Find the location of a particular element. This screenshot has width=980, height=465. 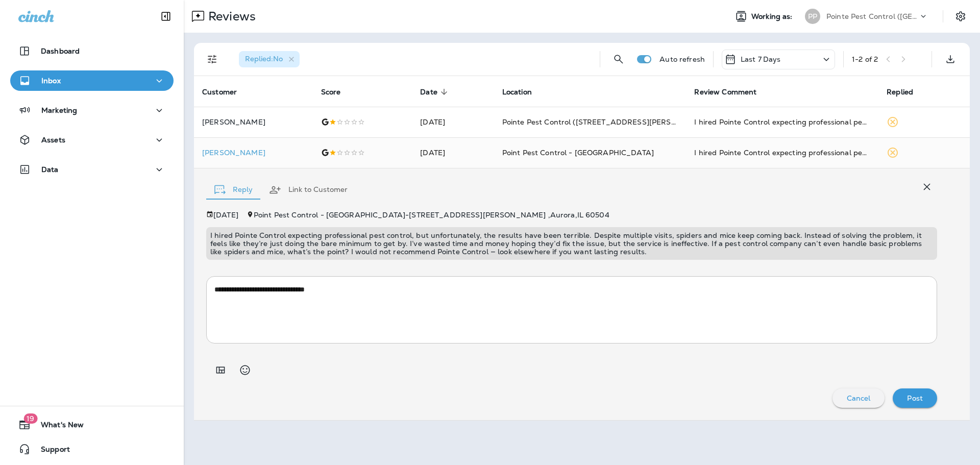

span: What's New is located at coordinates (57, 427).